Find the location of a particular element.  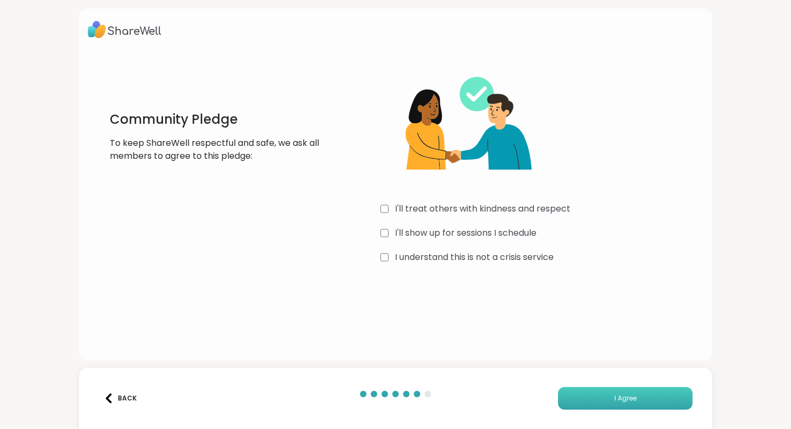

img: ShareWell Logo is located at coordinates (124, 30).